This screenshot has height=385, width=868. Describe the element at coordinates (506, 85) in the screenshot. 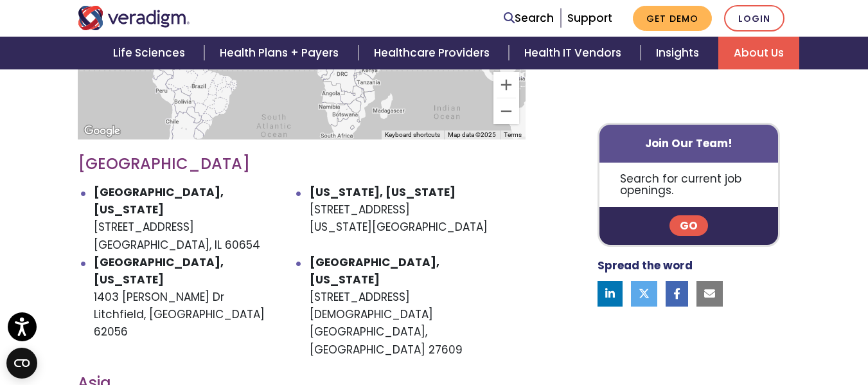

I see `button: Zoom in` at that location.